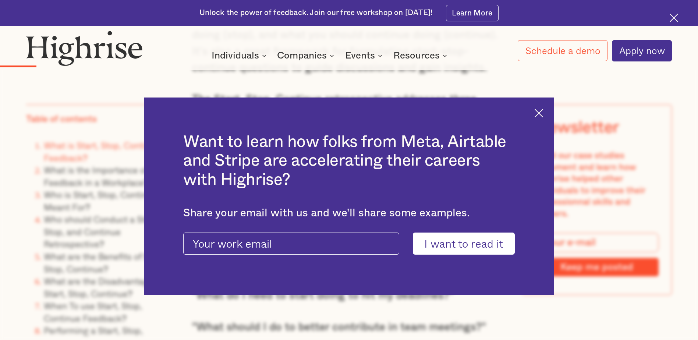 The image size is (698, 340). Describe the element at coordinates (84, 48) in the screenshot. I see `img: Highrise logo` at that location.